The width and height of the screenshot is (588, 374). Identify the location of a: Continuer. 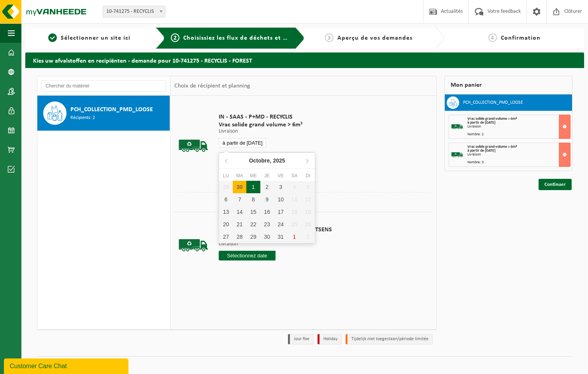
(555, 184).